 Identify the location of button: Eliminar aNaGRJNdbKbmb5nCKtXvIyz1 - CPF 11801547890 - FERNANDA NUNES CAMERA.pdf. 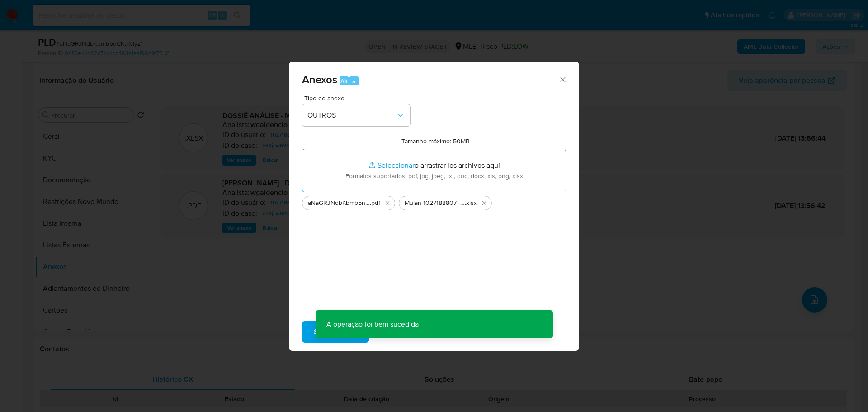
(387, 203).